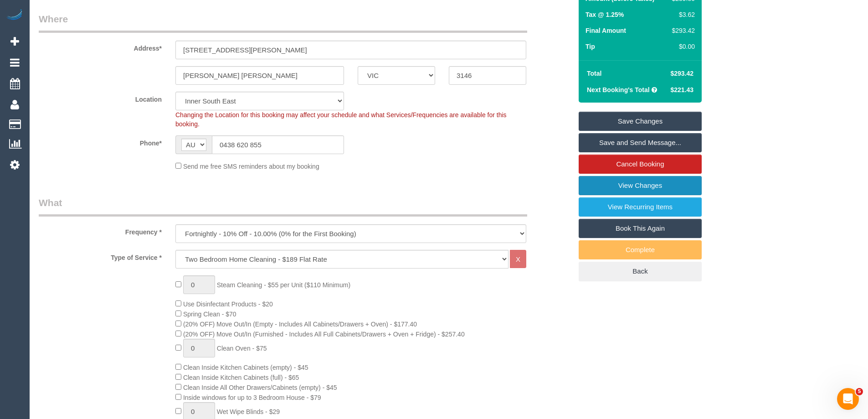  Describe the element at coordinates (682, 14) in the screenshot. I see `div: $3.62` at that location.